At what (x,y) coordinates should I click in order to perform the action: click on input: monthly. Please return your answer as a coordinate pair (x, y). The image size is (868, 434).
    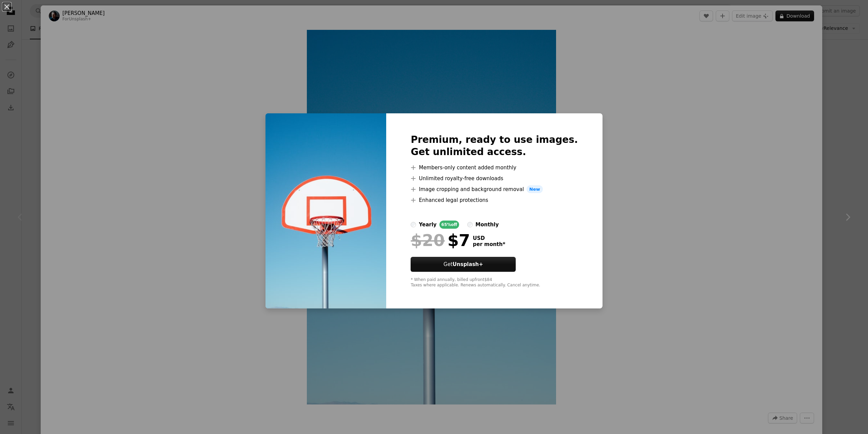
    Looking at the image, I should click on (470, 224).